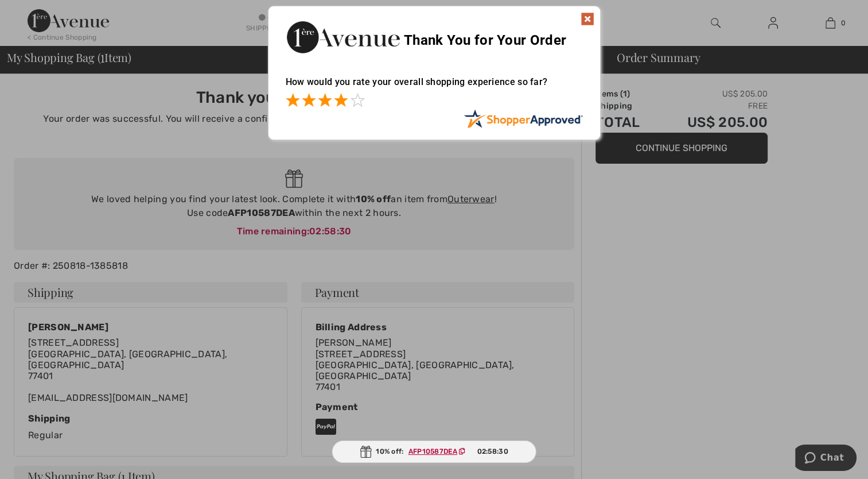  What do you see at coordinates (36, 13) in the screenshot?
I see `span: Chat` at bounding box center [36, 13].